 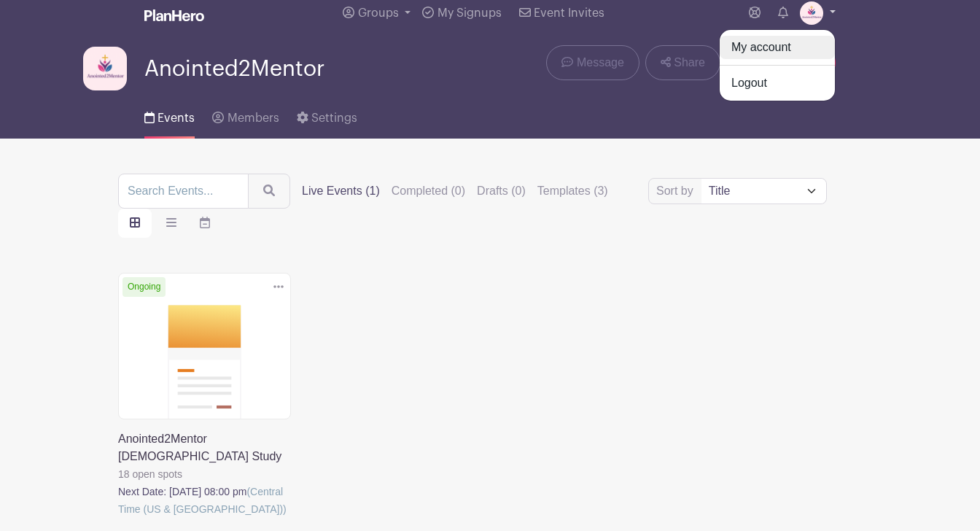 What do you see at coordinates (601, 63) in the screenshot?
I see `span: Message` at bounding box center [601, 63].